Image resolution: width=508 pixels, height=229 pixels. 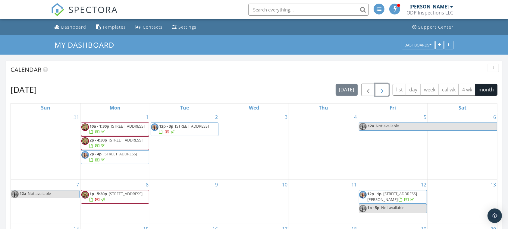 I want to click on button: Previous month, so click(x=368, y=89).